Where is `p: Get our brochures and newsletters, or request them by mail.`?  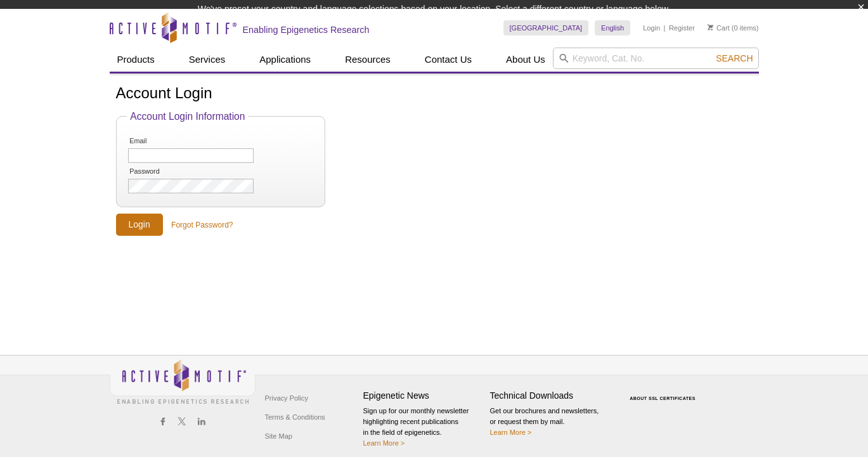 p: Get our brochures and newsletters, or request them by mail. is located at coordinates (550, 422).